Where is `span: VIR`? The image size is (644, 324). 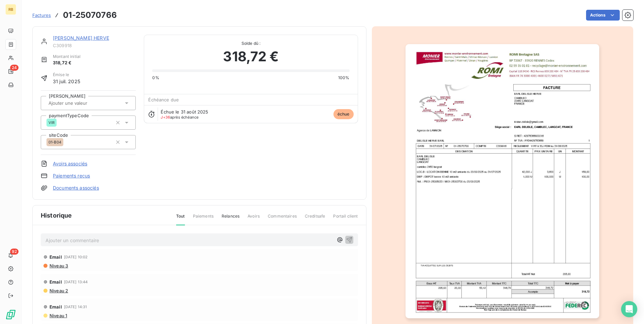
span: VIR is located at coordinates (51, 123).